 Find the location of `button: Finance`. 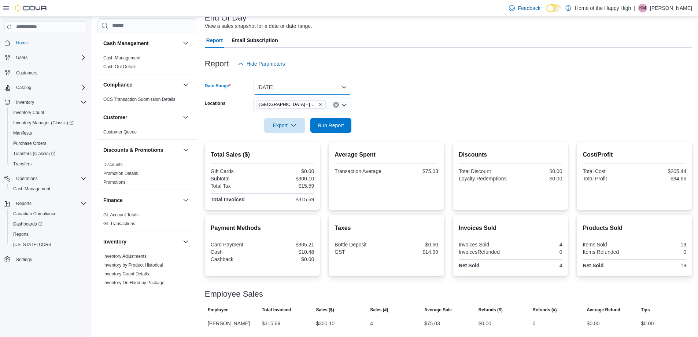

button: Finance is located at coordinates (141, 200).